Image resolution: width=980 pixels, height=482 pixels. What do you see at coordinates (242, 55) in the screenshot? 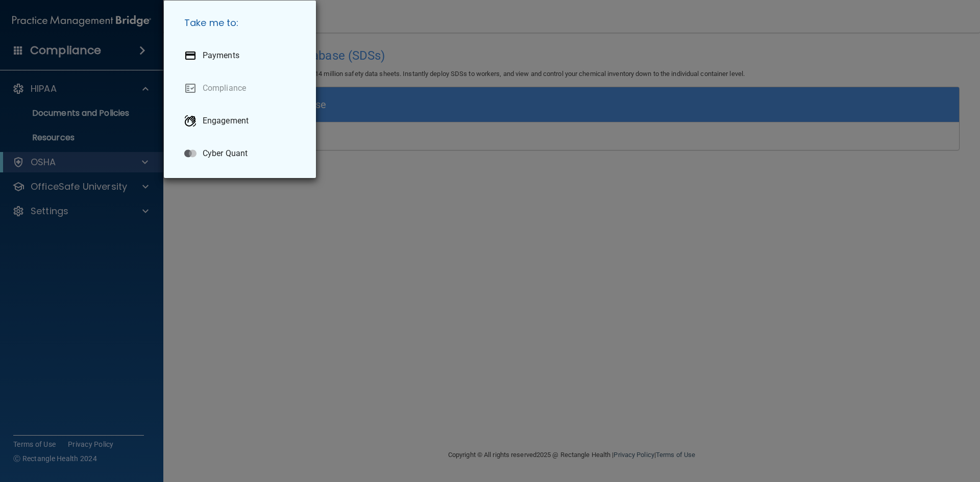
I see `a: Payments` at bounding box center [242, 55].